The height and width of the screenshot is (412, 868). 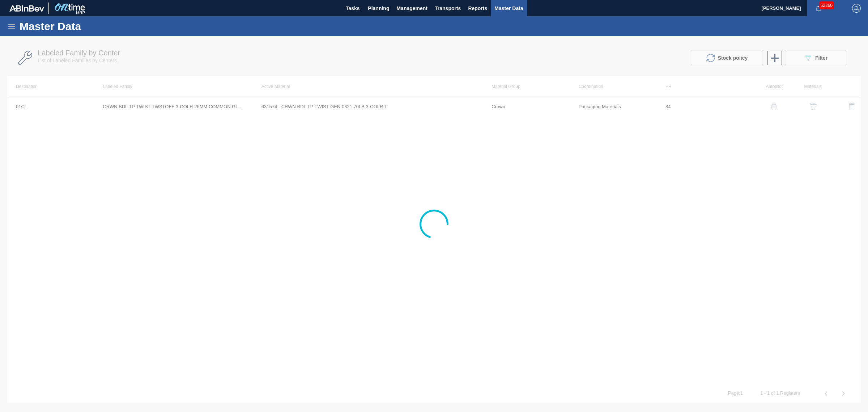 What do you see at coordinates (819, 8) in the screenshot?
I see `button: Notifications` at bounding box center [819, 8].